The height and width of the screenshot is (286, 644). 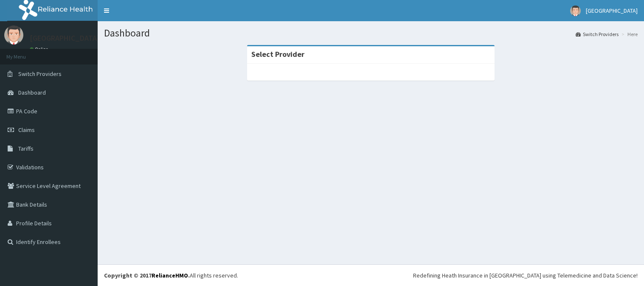 I want to click on h1: Dashboard, so click(x=370, y=33).